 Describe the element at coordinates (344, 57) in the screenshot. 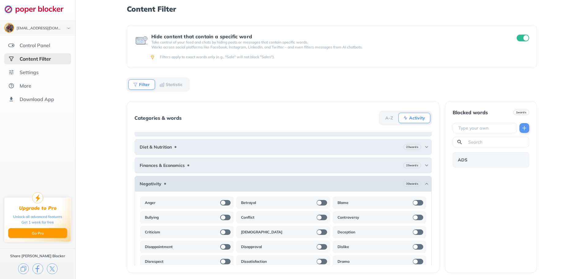

I see `div: Filters apply to exact words only (e.g., "Sale" will not block "Sales").` at that location.